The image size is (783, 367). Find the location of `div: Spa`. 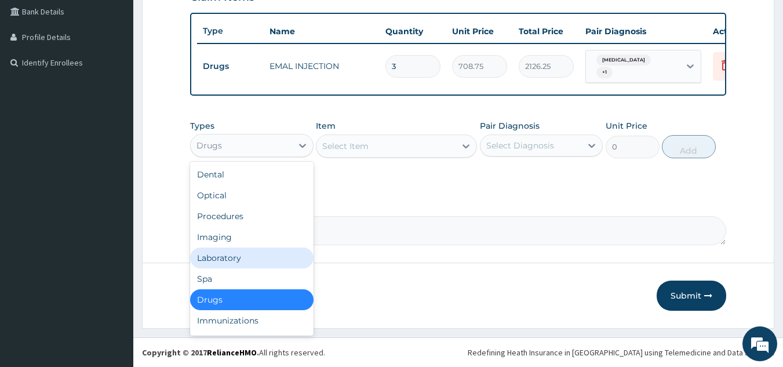

div: Spa is located at coordinates (251, 279).